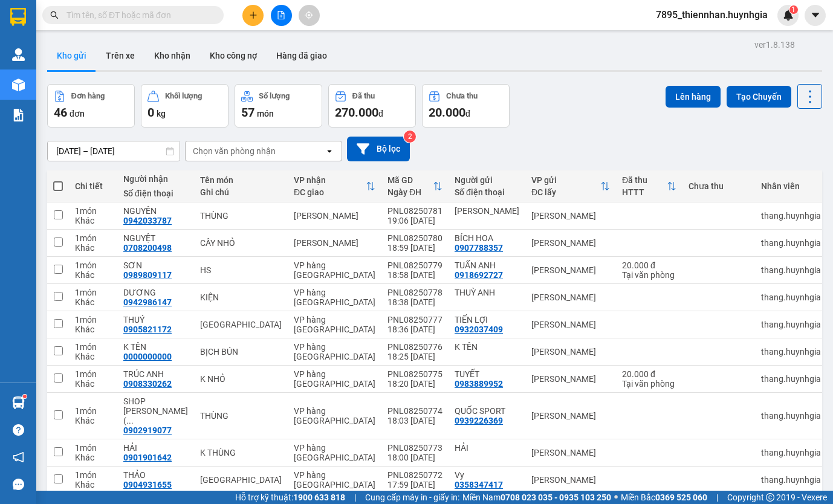  Describe the element at coordinates (329, 180) in the screenshot. I see `div: VP nhận` at that location.